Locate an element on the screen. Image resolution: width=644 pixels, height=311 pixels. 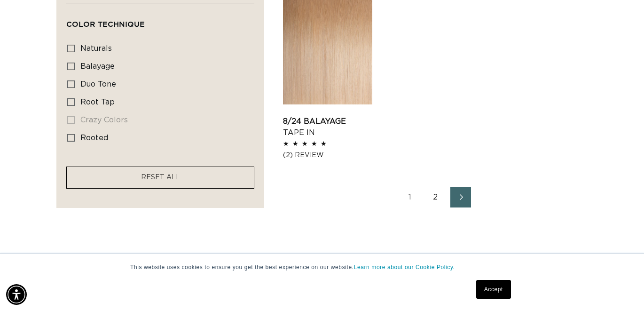
span: duo tone is located at coordinates (98, 84).